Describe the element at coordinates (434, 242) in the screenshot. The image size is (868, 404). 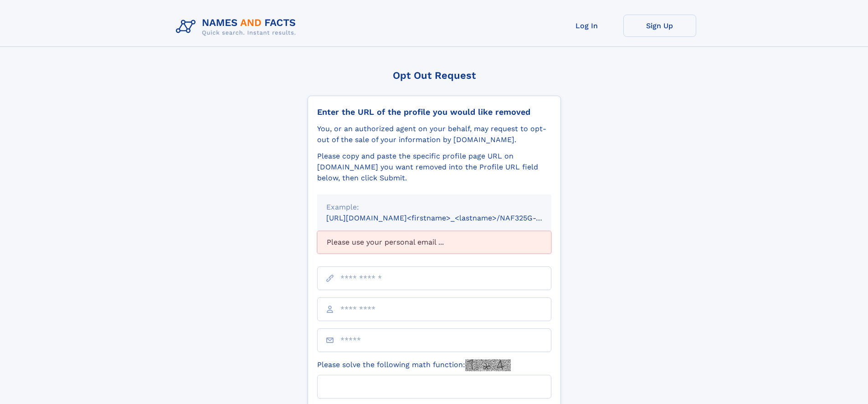
I see `div: Please use your personal email ...` at that location.